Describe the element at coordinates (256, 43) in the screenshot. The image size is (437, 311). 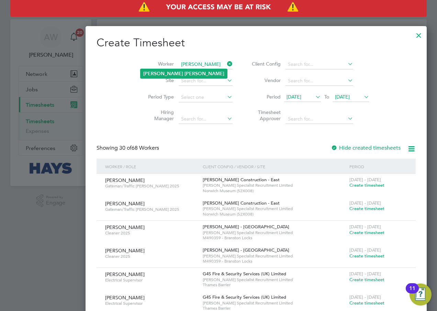
I see `h2: Create Timesheet` at that location.